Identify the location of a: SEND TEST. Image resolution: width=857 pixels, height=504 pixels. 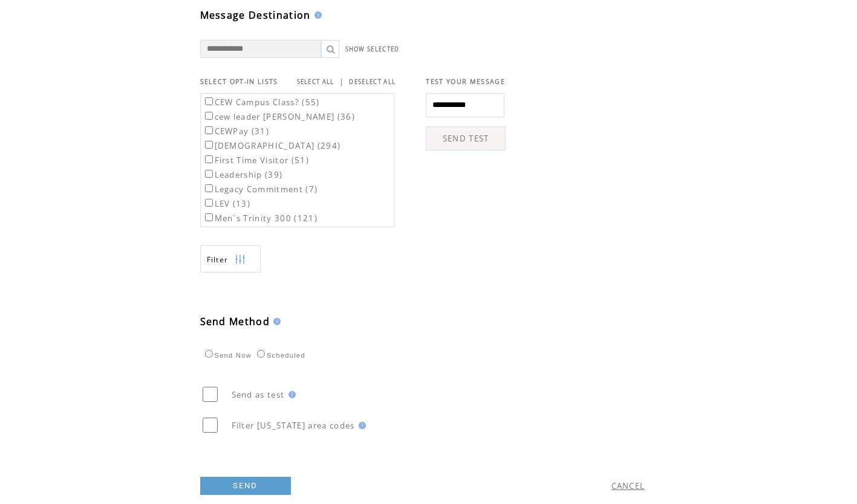
(465, 139).